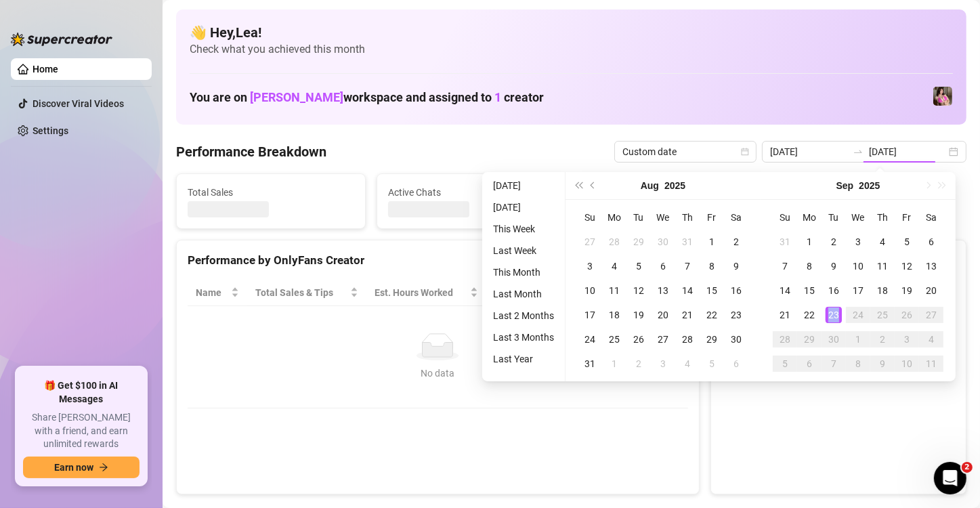 The image size is (980, 508). Describe the element at coordinates (839, 260) in the screenshot. I see `div: Sales by OnlyFans Creator` at that location.